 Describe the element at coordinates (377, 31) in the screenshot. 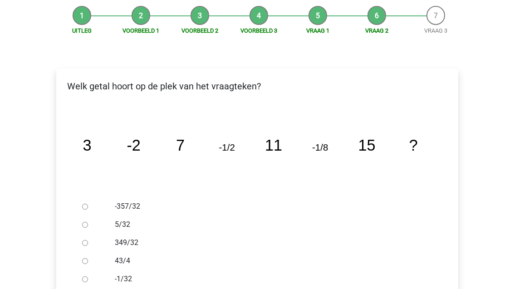

I see `a: Vraag 2` at that location.